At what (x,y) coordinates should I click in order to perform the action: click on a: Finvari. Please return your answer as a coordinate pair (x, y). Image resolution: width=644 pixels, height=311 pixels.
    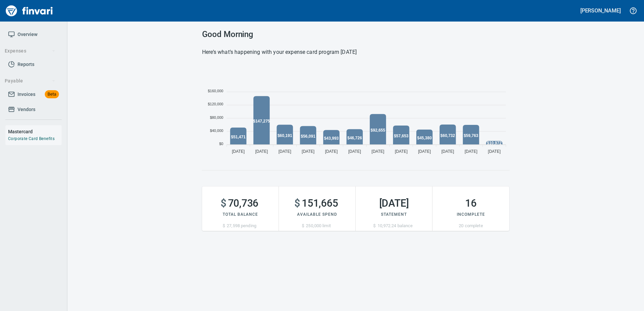
    Looking at the image, I should click on (29, 11).